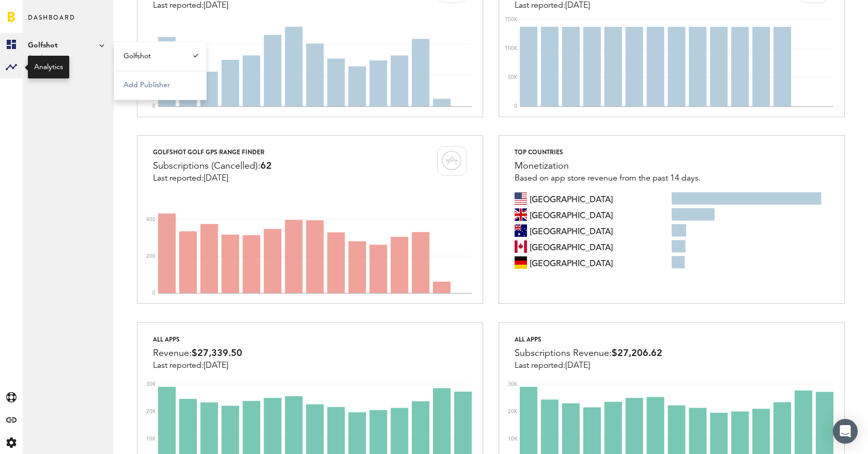  I want to click on span: $27,206.62, so click(637, 354).